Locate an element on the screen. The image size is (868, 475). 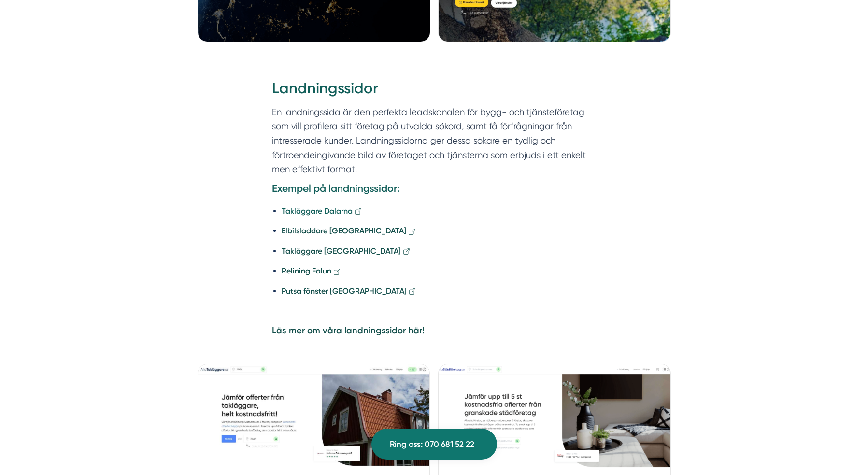
strong: Takläggare Dalarna is located at coordinates (317, 211).